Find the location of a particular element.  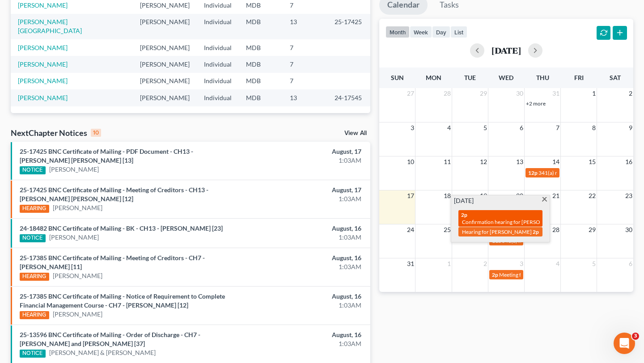

td: 24-17545 is located at coordinates (349, 97).